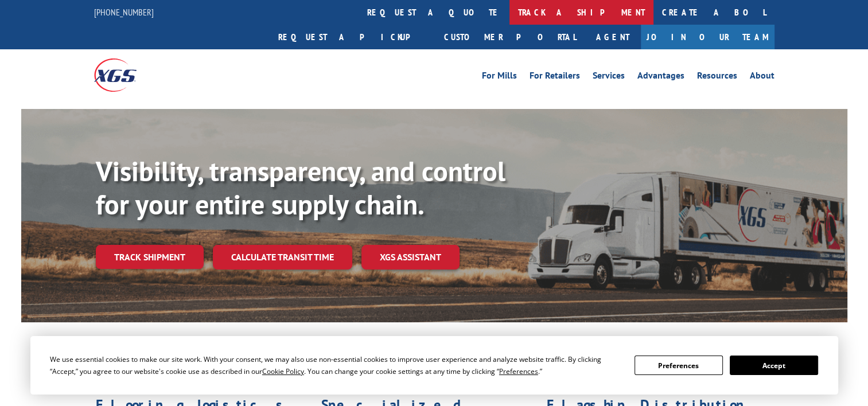 The height and width of the screenshot is (406, 868). What do you see at coordinates (150, 257) in the screenshot?
I see `a: Track shipment` at bounding box center [150, 257].